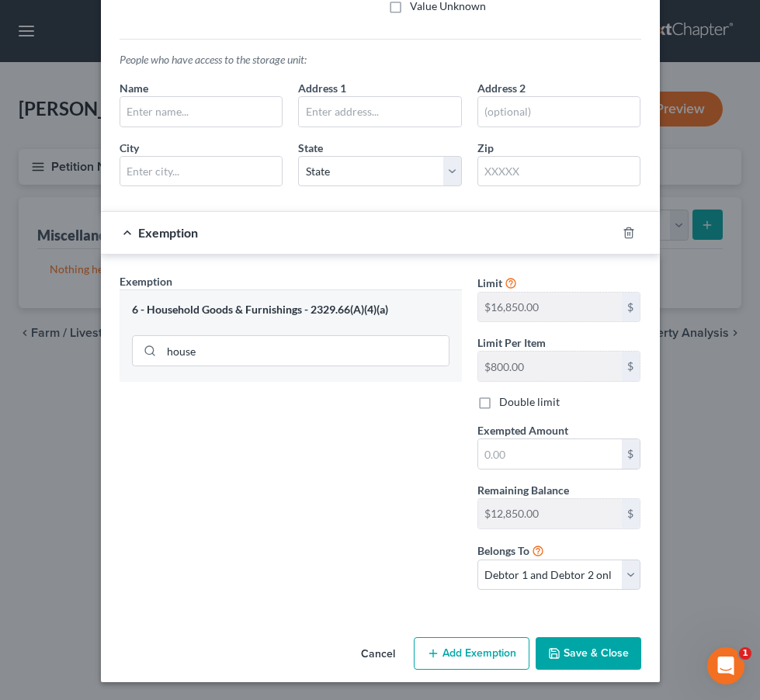  What do you see at coordinates (378, 654) in the screenshot?
I see `button: Cancel` at bounding box center [378, 654].